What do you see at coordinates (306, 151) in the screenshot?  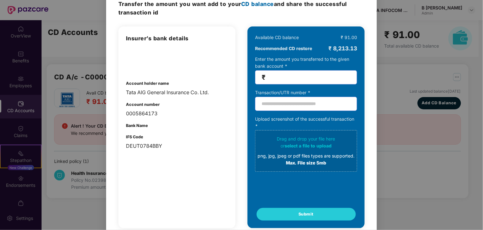 I see `div: Drag and drop your file here` at bounding box center [306, 151].